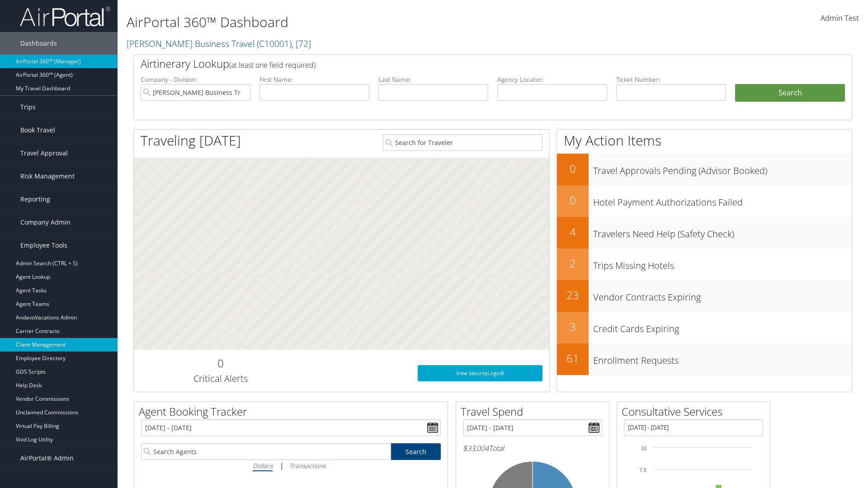 Image resolution: width=868 pixels, height=488 pixels. Describe the element at coordinates (704, 296) in the screenshot. I see `a: 23Vendor Contracts Expiring` at that location.